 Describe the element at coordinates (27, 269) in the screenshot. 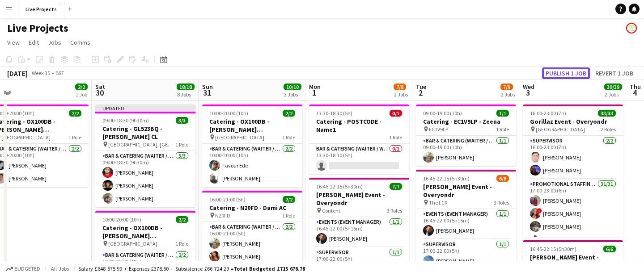

I see `span: Budgeted` at that location.